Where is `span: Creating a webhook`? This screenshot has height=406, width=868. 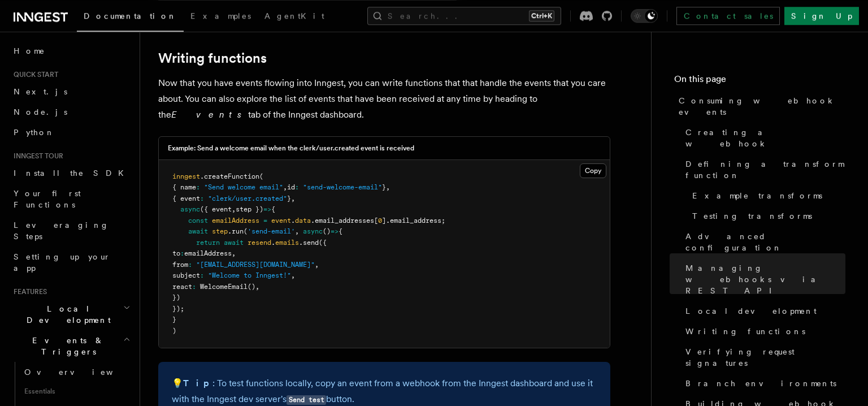 span: Creating a webhook is located at coordinates (765, 138).